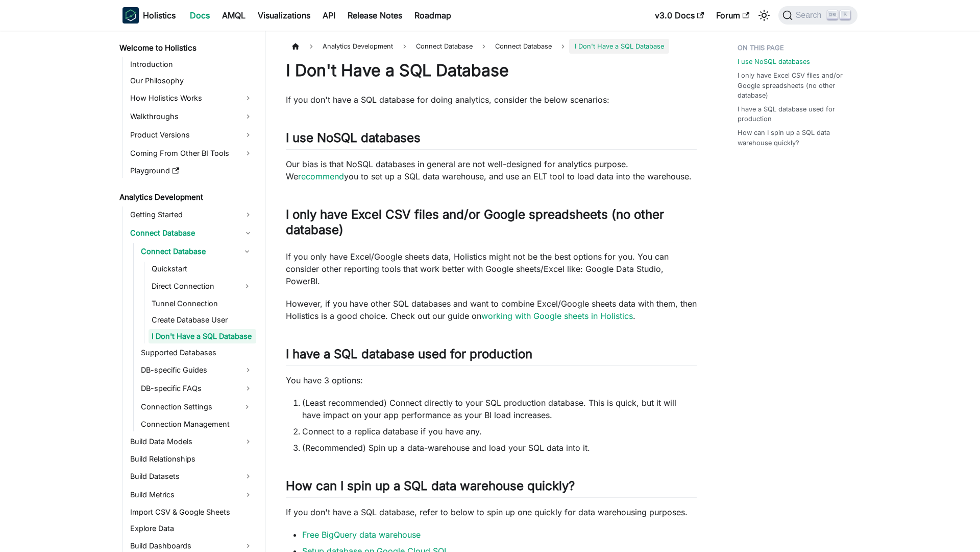 This screenshot has width=980, height=552. Describe the element at coordinates (794, 86) in the screenshot. I see `a: I only have Excel CSV files and/or Google spreadsheets (no other database)` at that location.